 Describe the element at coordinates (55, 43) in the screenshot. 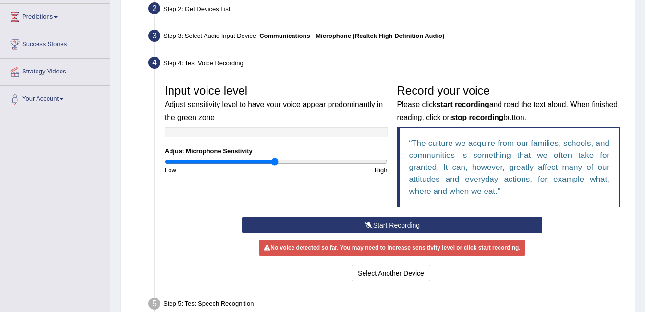

I see `a: Success Stories` at that location.